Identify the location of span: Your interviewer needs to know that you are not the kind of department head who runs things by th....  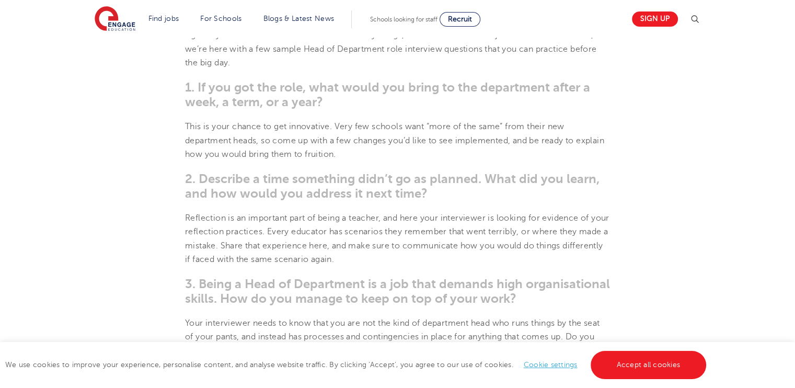
(392, 343).